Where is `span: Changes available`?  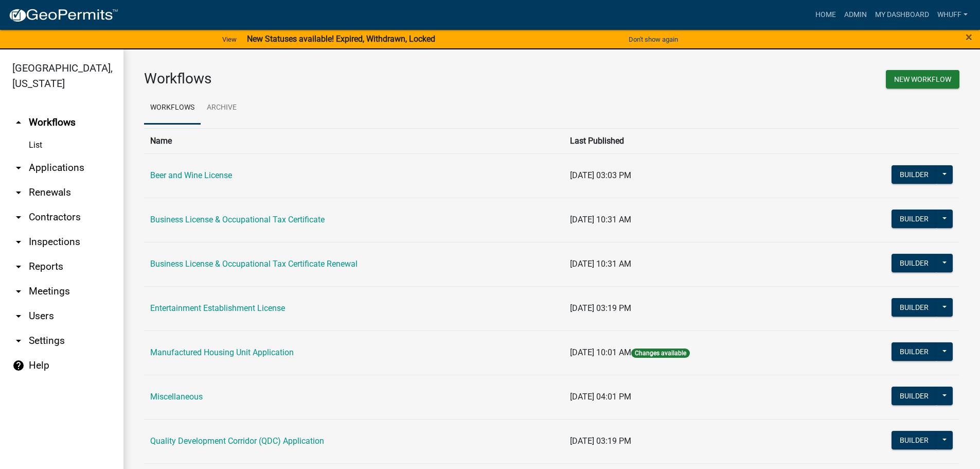
span: Changes available is located at coordinates (661, 353).